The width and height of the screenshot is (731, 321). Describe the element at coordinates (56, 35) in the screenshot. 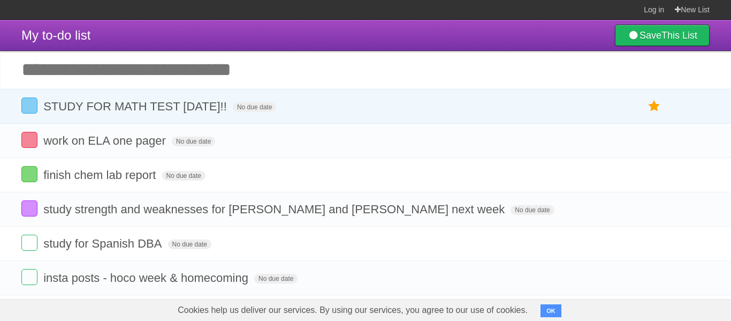

I see `span: My to-do list` at that location.